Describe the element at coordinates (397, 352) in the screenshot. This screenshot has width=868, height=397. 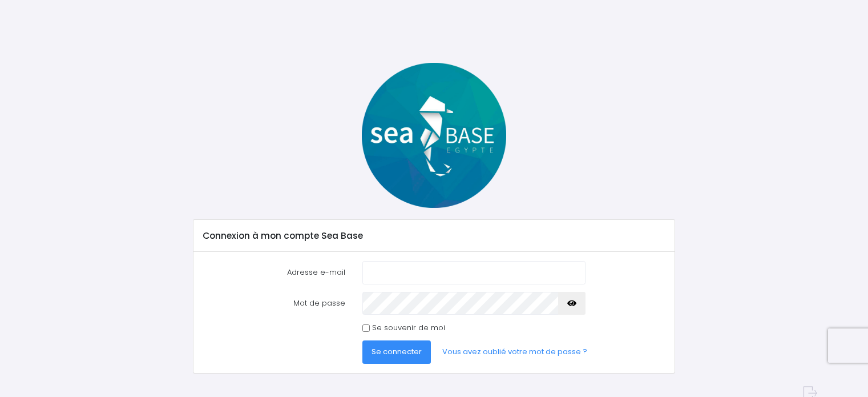
I see `button: Se connecter` at that location.